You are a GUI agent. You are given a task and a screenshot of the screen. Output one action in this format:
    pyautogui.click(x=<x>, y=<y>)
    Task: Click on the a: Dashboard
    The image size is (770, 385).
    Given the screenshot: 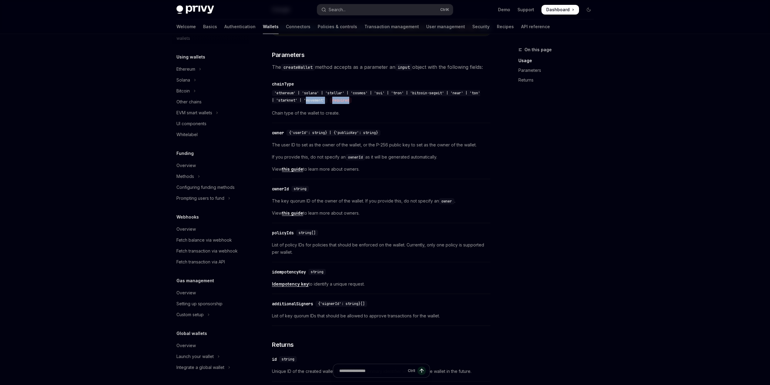 What is the action you would take?
    pyautogui.click(x=560, y=10)
    